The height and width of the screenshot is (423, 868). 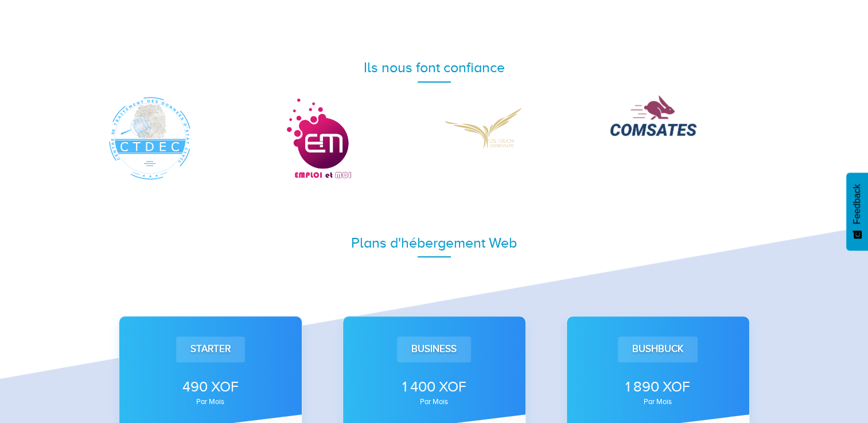 I want to click on img: Emploi et Moi, so click(x=318, y=138).